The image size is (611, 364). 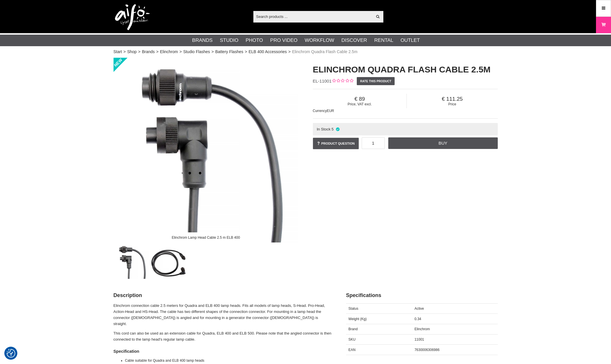 I want to click on span: 7630006306986, so click(x=427, y=350).